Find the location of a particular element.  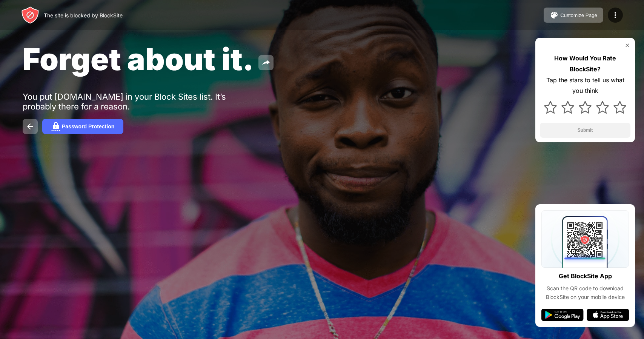

img: app-store.svg is located at coordinates (608, 314).